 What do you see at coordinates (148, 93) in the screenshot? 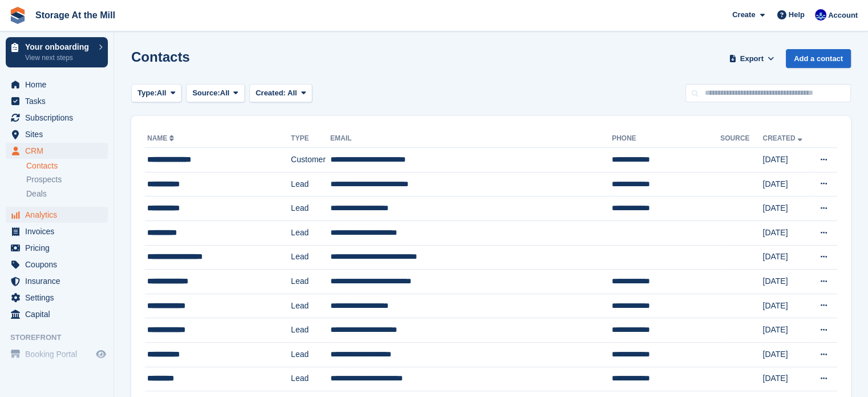
I see `span: Type:` at bounding box center [148, 93].